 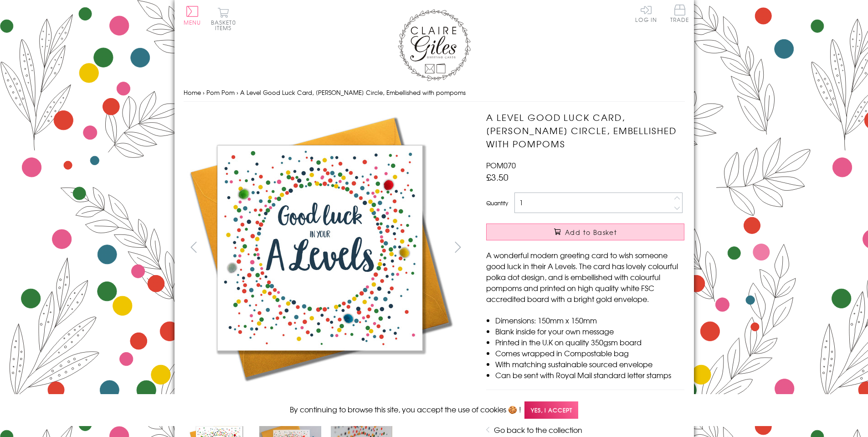 I want to click on button: Basket0 items, so click(x=223, y=19).